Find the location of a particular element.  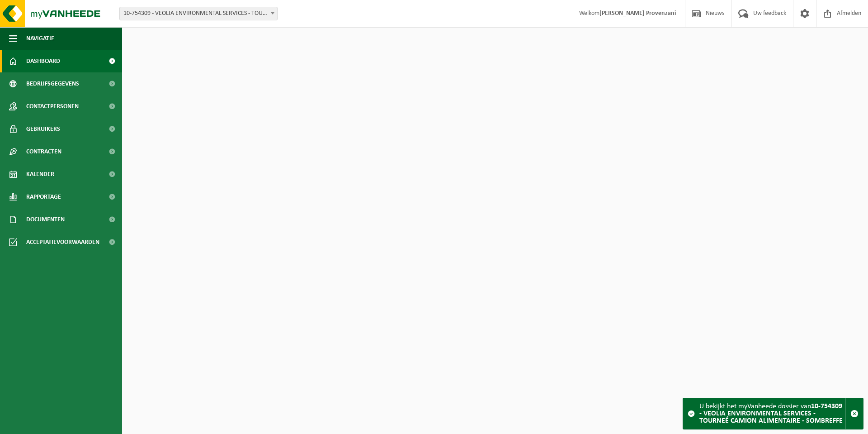

span: Bedrijfsgegevens is located at coordinates (52, 84).